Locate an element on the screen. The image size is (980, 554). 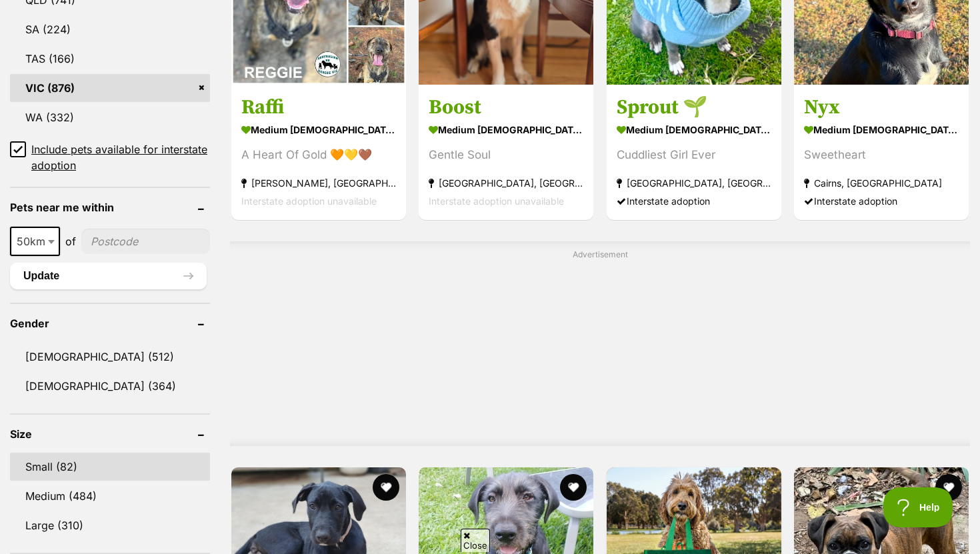
span: Close is located at coordinates (476, 540).